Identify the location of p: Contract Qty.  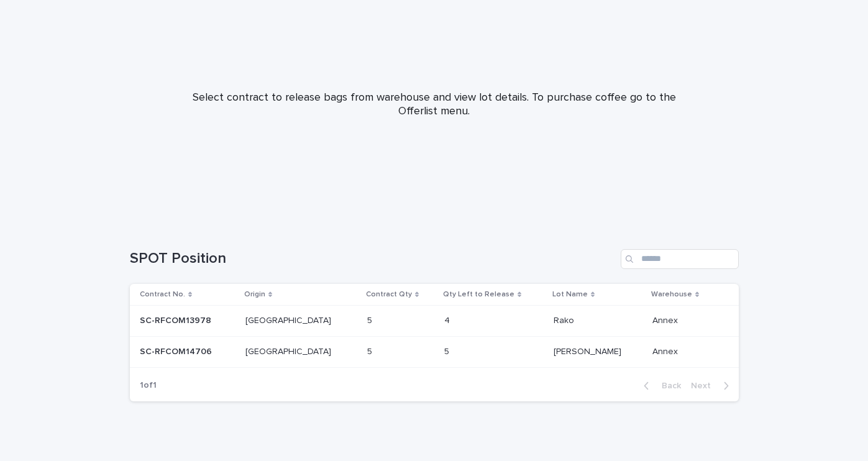
(389, 295).